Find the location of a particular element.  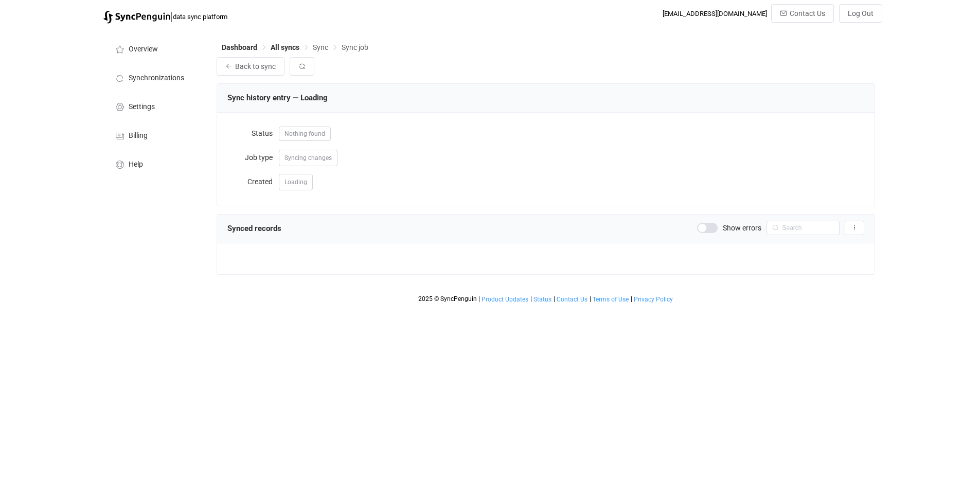

span: Terms of Use is located at coordinates (611, 299).